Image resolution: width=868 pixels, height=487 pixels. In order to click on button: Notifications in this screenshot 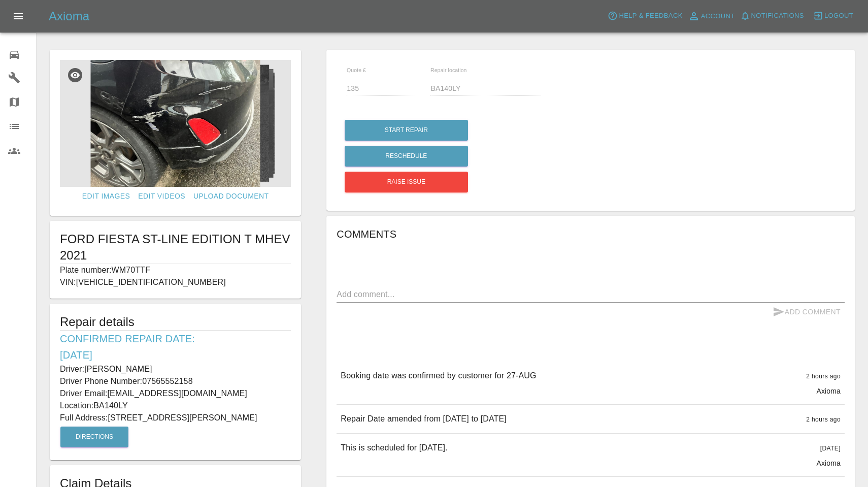, I will do `click(772, 15)`.